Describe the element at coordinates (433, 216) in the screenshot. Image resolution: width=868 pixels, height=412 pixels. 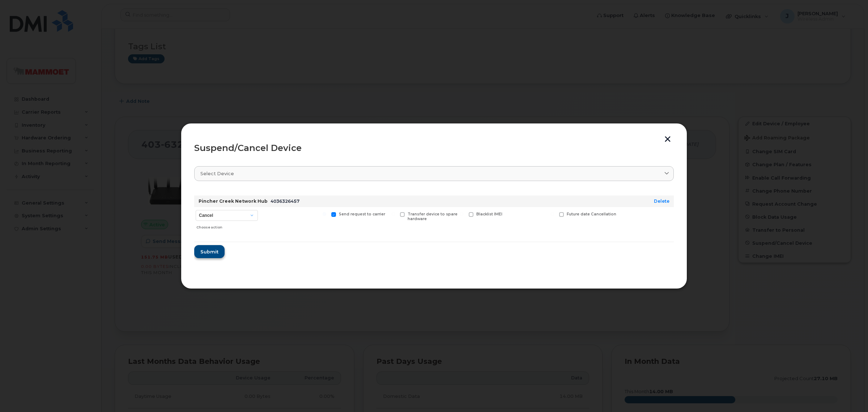
I see `span: Transfer device to spare hardware` at that location.